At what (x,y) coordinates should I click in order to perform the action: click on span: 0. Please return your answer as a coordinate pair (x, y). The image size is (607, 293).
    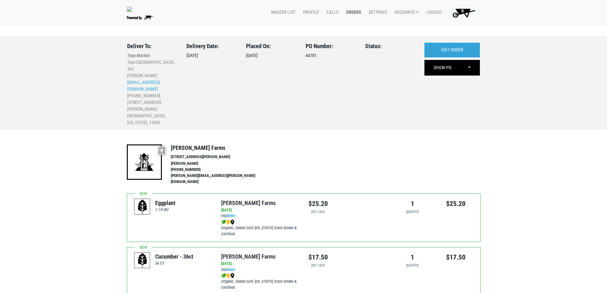
    Looking at the image, I should click on (463, 11).